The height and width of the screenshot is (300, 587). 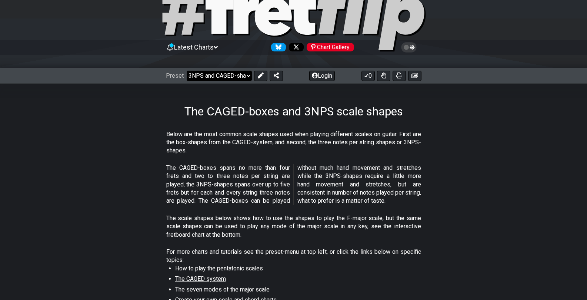 I want to click on span: Latest Charts, so click(x=194, y=47).